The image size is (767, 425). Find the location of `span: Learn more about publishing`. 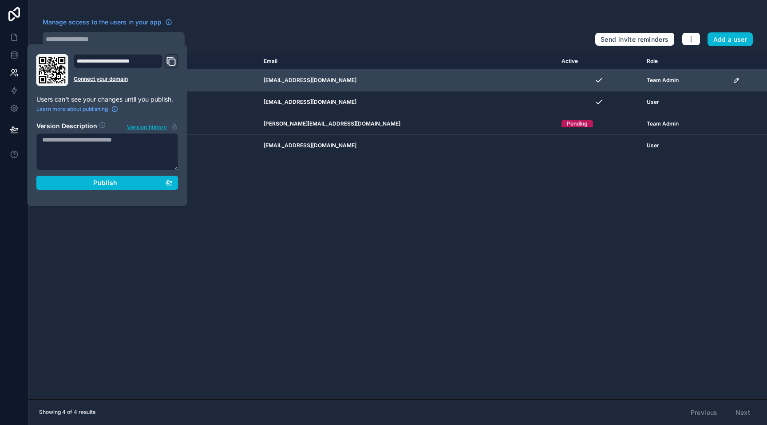

span: Learn more about publishing is located at coordinates (72, 109).